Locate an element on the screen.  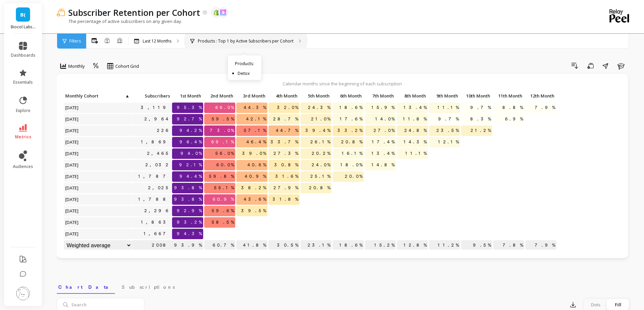
span: 59.8% is located at coordinates (221, 176).